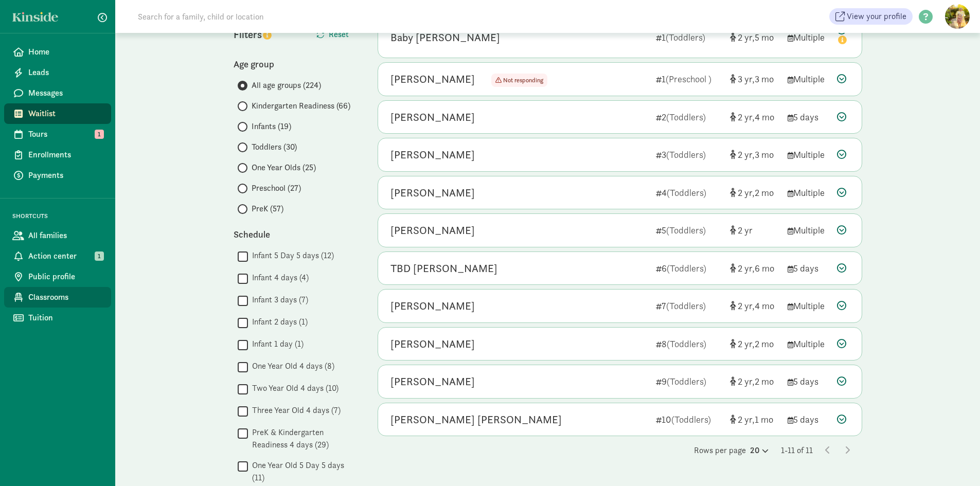 The image size is (980, 486). I want to click on span: Home, so click(65, 52).